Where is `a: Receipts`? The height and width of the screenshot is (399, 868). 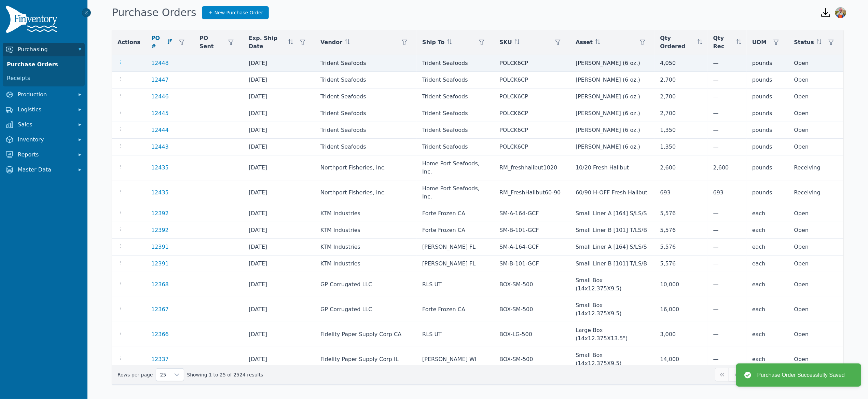 a: Receipts is located at coordinates (44, 78).